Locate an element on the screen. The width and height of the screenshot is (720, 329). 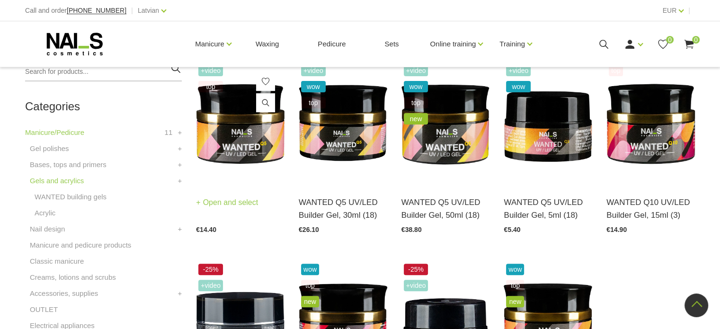
a: Bases, tops and primers is located at coordinates (68, 165).